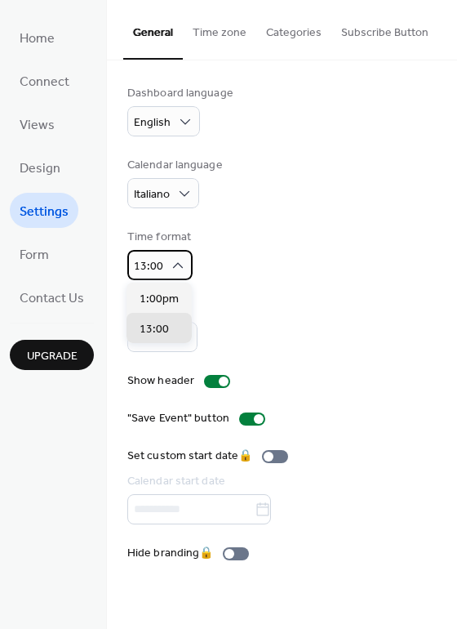 The width and height of the screenshot is (457, 629). Describe the element at coordinates (37, 37) in the screenshot. I see `a: Home` at that location.